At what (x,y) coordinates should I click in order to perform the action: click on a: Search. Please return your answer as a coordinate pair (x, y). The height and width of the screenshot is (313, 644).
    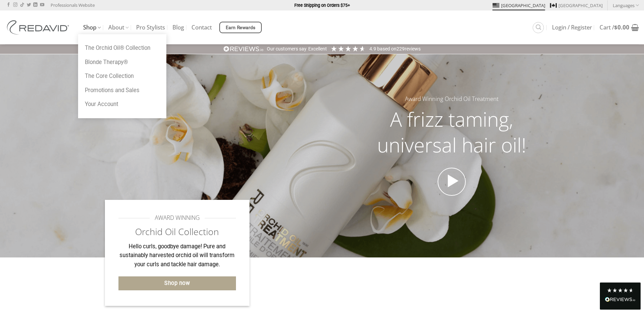
    Looking at the image, I should click on (538, 28).